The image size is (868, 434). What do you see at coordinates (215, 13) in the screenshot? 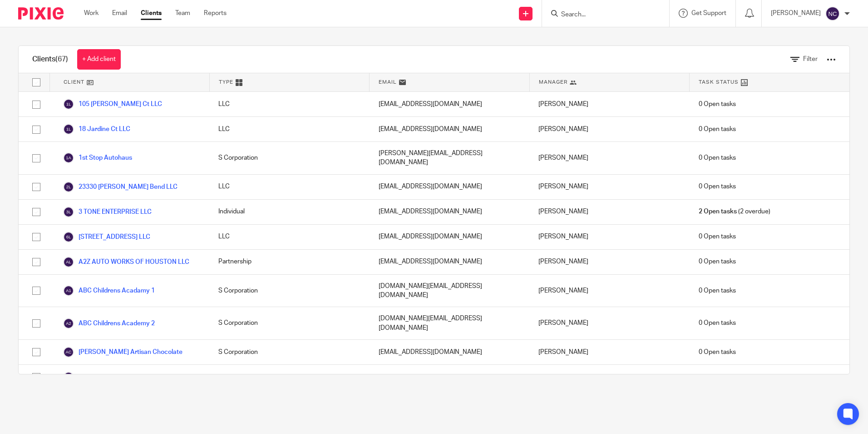
I see `a: Reports` at bounding box center [215, 13].